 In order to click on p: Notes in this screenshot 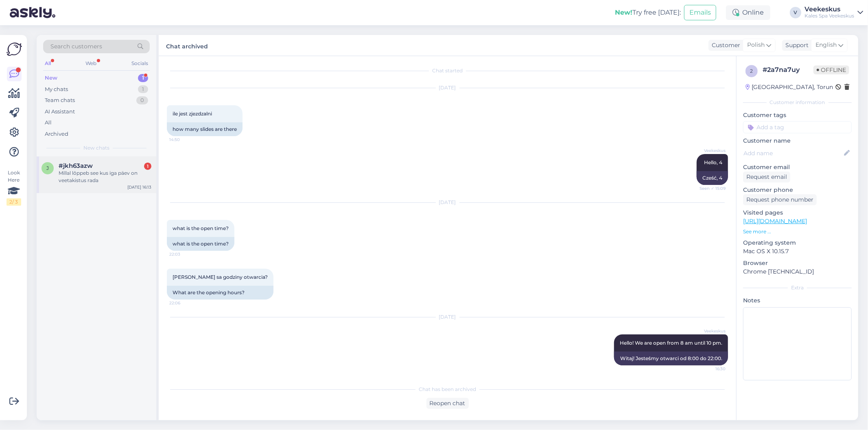, I will do `click(797, 301)`.